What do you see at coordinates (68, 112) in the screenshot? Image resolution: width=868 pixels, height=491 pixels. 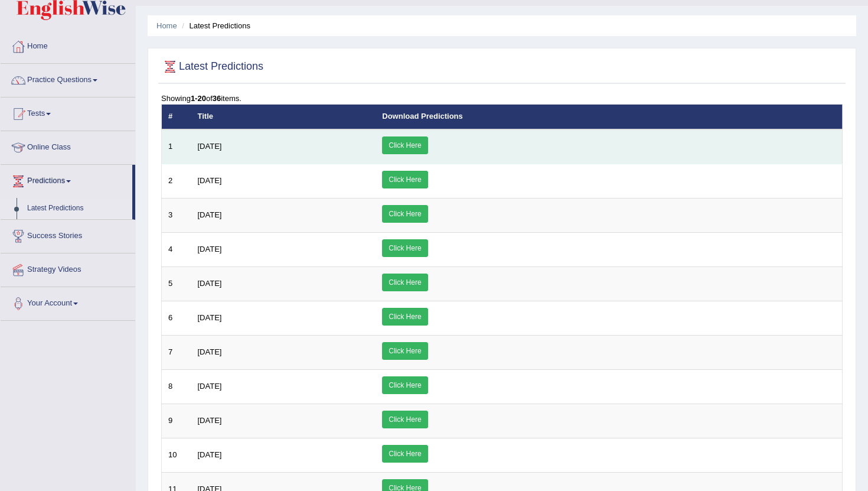 I see `a: Tests` at bounding box center [68, 112].